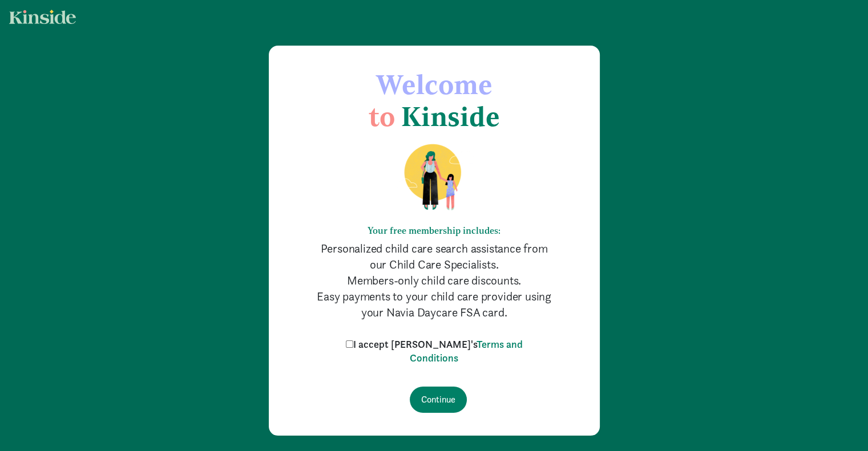 The image size is (868, 451). I want to click on span: Kinside, so click(450, 116).